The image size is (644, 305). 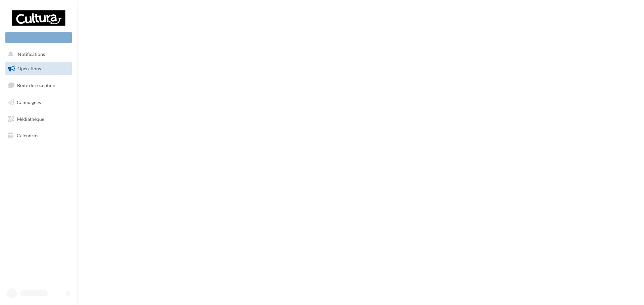 I want to click on a: Opérations, so click(x=39, y=69).